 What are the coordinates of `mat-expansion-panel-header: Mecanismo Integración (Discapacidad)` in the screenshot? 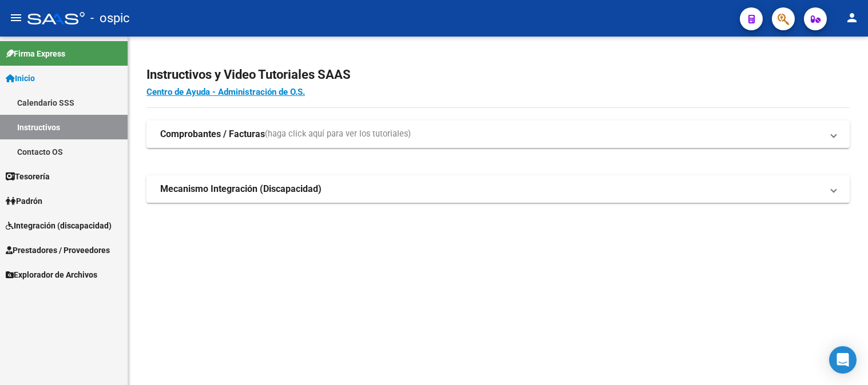 It's located at (497, 189).